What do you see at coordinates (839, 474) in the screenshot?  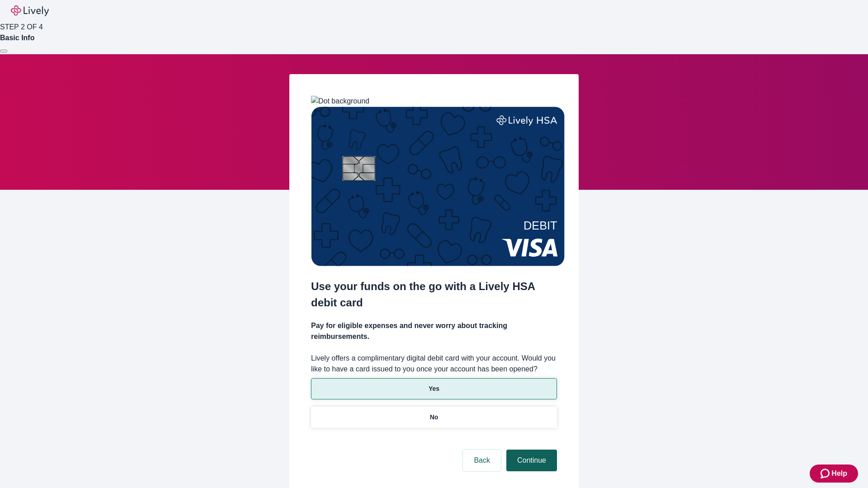 I see `span: Help` at bounding box center [839, 474].